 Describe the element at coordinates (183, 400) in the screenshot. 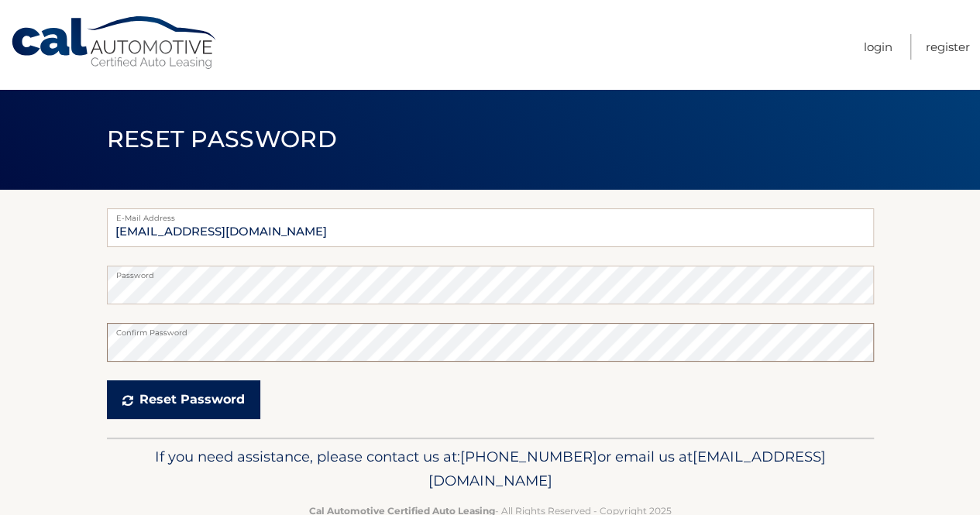

I see `button: Reset Password` at that location.